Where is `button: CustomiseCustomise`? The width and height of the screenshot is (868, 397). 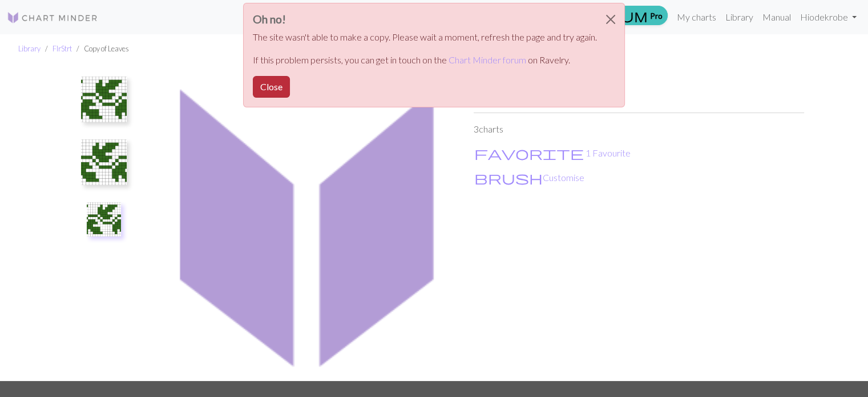 button: CustomiseCustomise is located at coordinates (529, 177).